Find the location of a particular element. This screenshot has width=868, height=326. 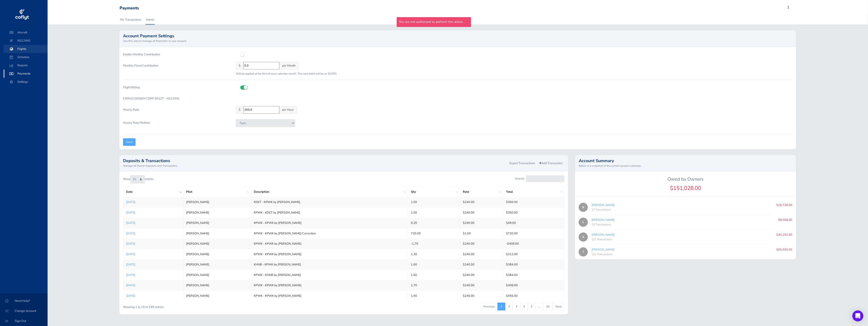

td: 1.70 is located at coordinates (434, 285).